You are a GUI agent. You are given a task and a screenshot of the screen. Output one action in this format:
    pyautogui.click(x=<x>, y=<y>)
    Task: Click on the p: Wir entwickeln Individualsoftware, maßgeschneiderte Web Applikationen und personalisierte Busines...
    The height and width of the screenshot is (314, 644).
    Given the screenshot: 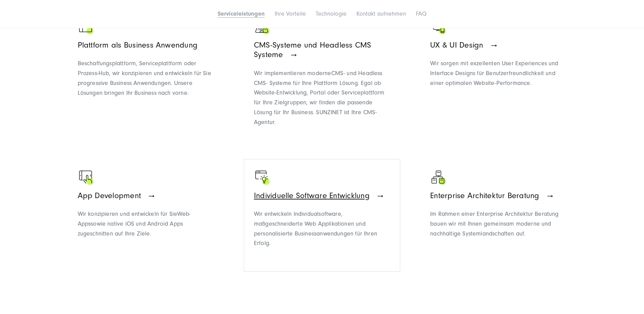 What is the action you would take?
    pyautogui.click(x=322, y=229)
    